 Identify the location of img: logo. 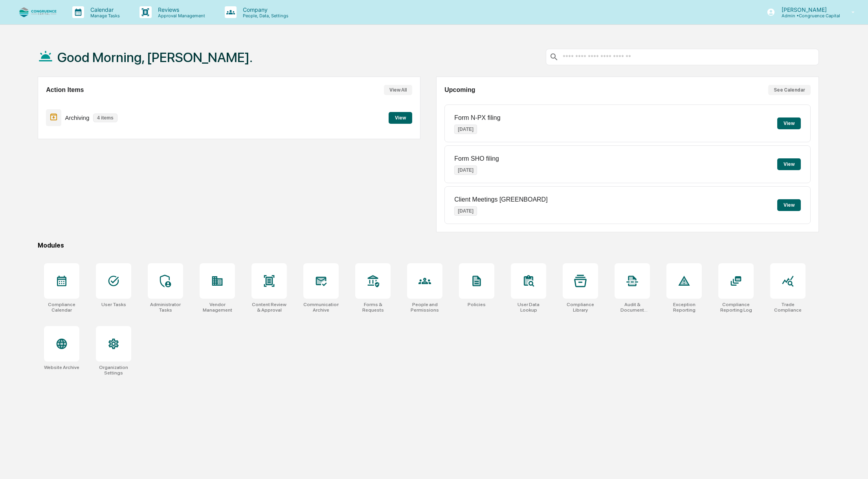
(38, 12).